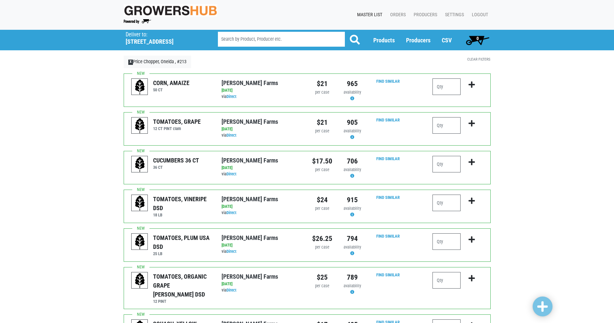  I want to click on div: 905, so click(352, 122).